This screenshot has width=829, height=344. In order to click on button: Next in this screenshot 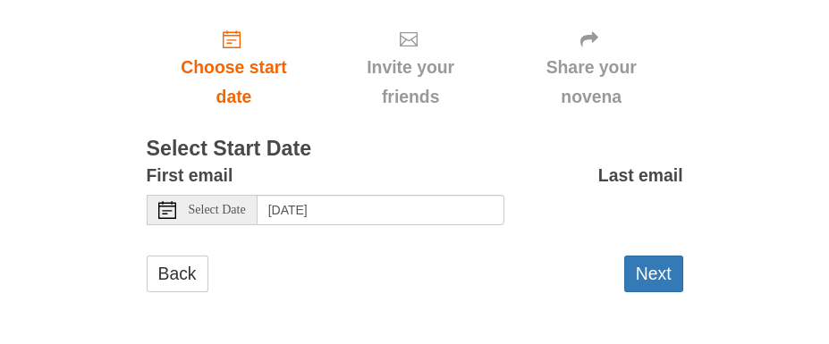, I will do `click(653, 273)`.